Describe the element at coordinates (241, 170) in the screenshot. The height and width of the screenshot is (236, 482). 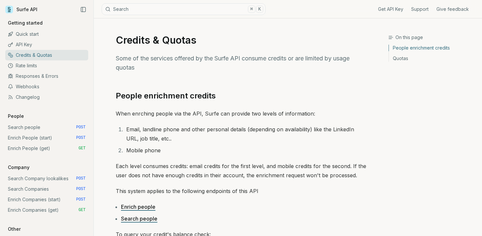
I see `p: Each level consumes credits: email credits for the first level, and mobile credits for the second...` at that location.